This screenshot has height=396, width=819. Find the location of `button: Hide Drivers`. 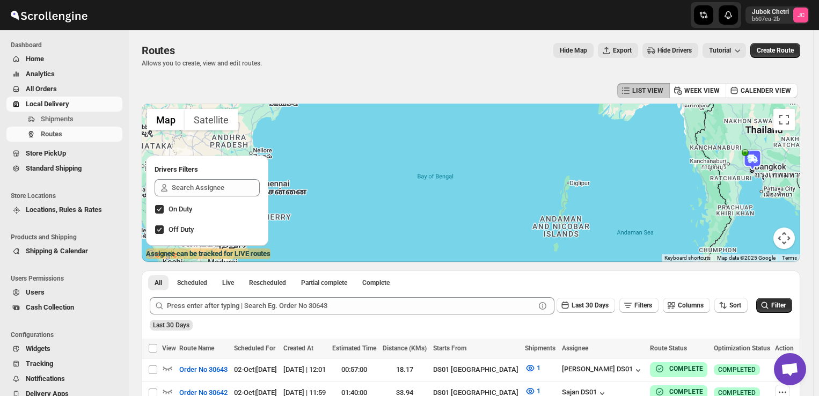

button: Hide Drivers is located at coordinates (670, 50).